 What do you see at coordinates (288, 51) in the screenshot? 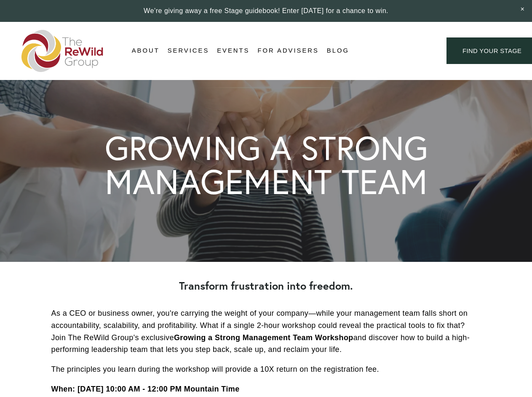
I see `a: For Advisers` at bounding box center [288, 51].